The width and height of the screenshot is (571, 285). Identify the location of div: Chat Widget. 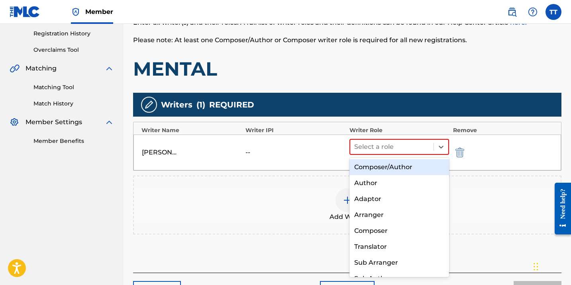
(551, 266).